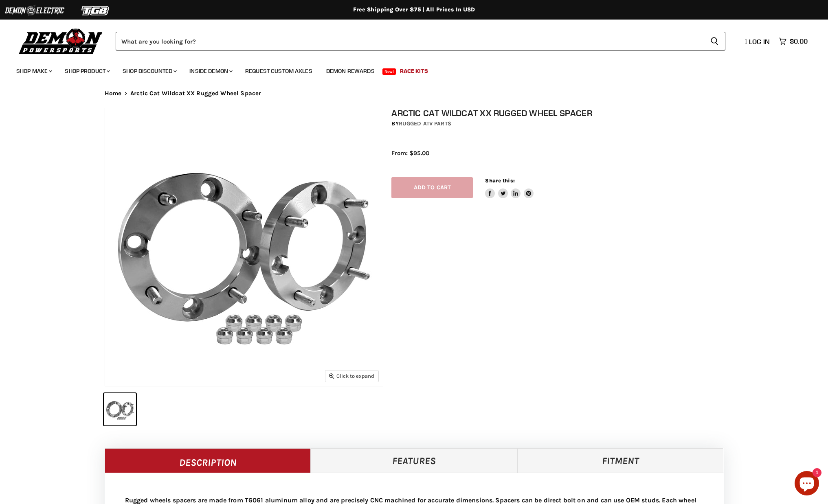 Image resolution: width=828 pixels, height=504 pixels. Describe the element at coordinates (35, 11) in the screenshot. I see `img: Demon Electric Logo 2` at that location.